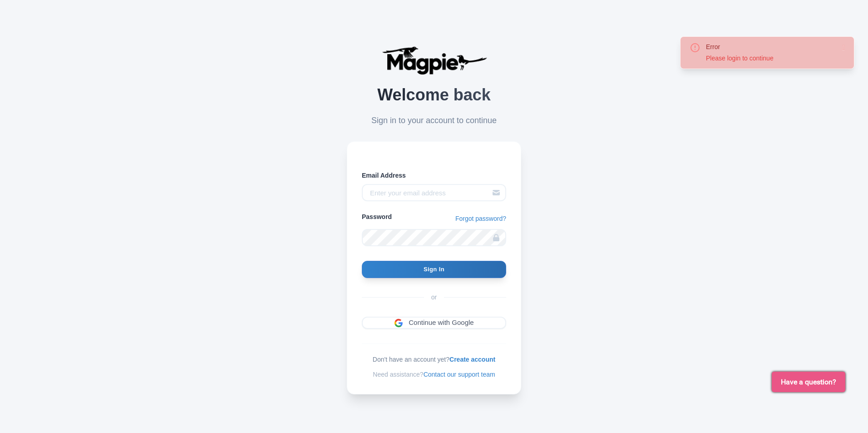 The image size is (868, 433). Describe the element at coordinates (770, 47) in the screenshot. I see `div: Error` at that location.